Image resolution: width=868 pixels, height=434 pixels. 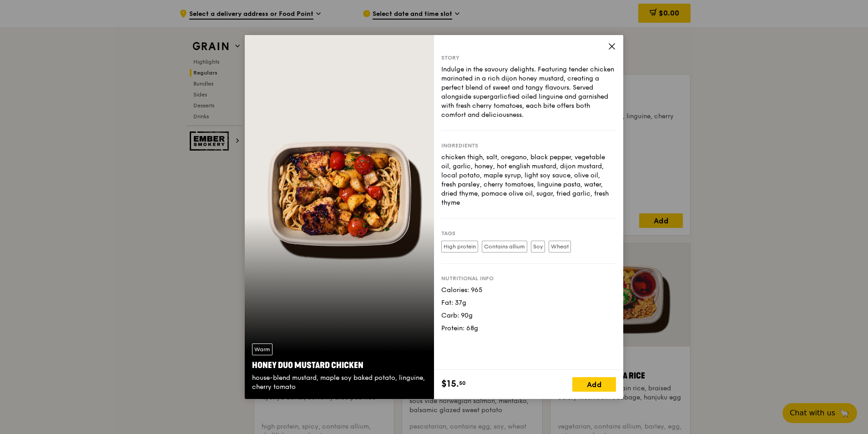 What do you see at coordinates (450, 384) in the screenshot?
I see `span: $15.` at bounding box center [450, 384].